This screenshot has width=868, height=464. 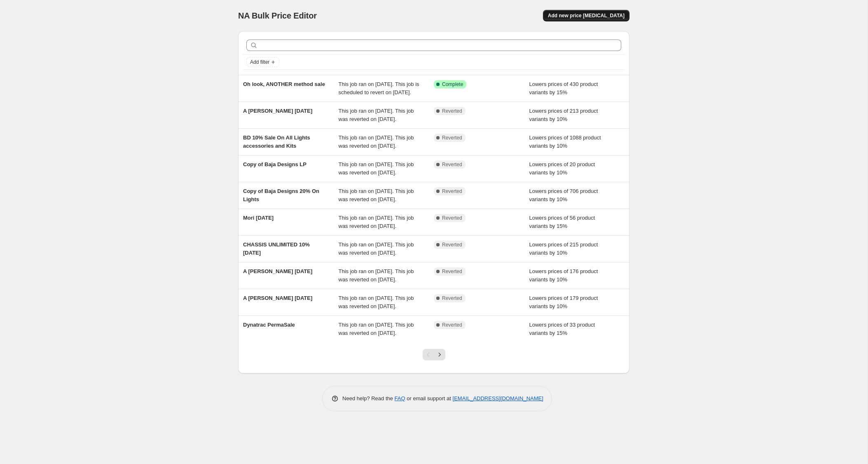 I want to click on span: Oh look, ANOTHER method sale, so click(x=284, y=84).